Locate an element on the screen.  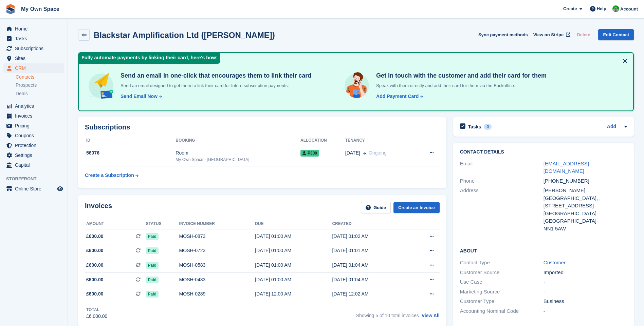
h2: Invoices is located at coordinates (99, 208).